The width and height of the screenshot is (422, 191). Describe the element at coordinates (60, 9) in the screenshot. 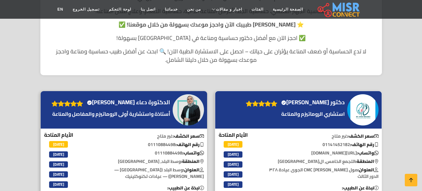

I see `a: EN` at that location.